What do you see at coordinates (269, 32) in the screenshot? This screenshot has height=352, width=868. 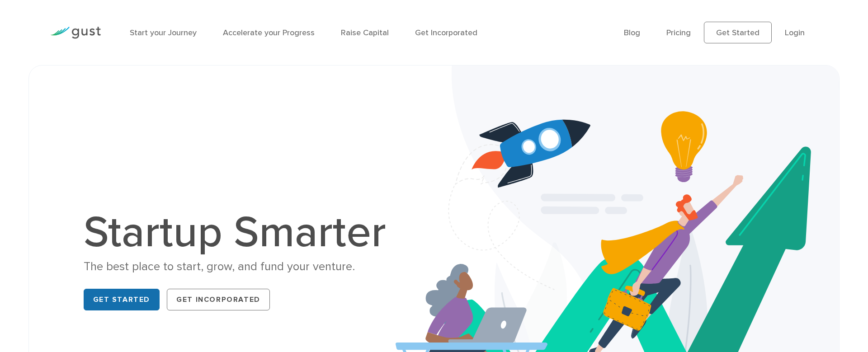 I see `a: Accelerate your Progress` at bounding box center [269, 32].